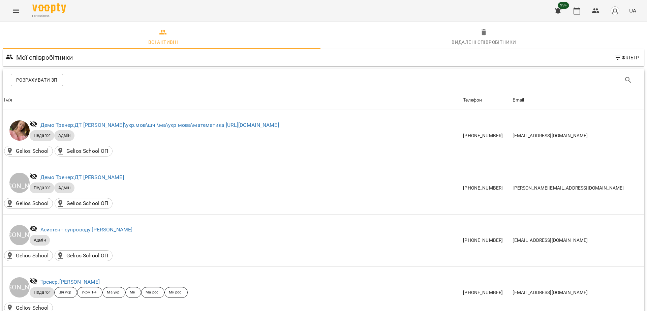  Describe the element at coordinates (633, 10) in the screenshot. I see `span: UA` at that location.